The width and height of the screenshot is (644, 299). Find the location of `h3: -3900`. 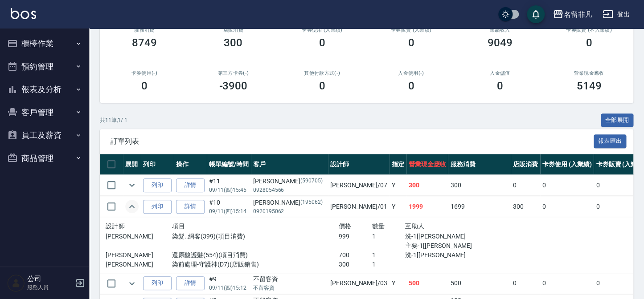

h3: -3900 is located at coordinates (233, 86).